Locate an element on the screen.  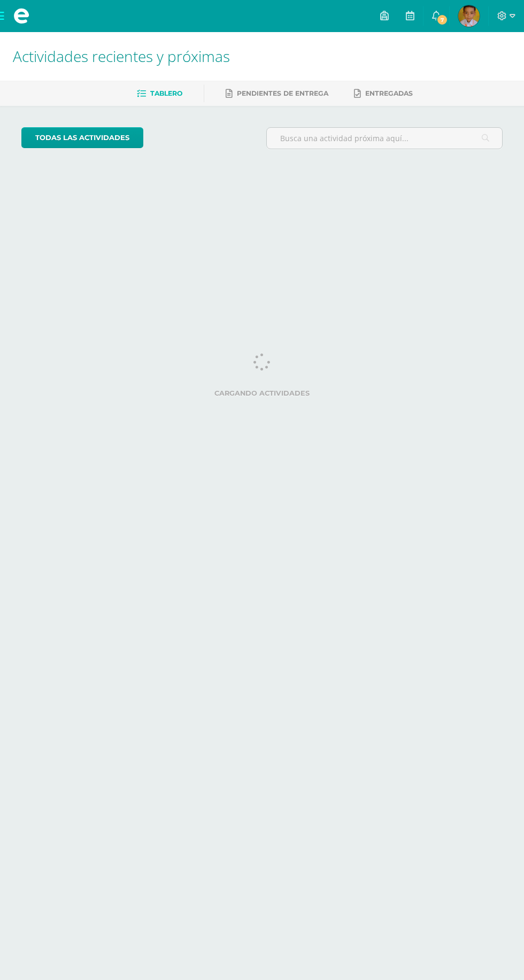
a: todas las Actividades is located at coordinates (82, 138).